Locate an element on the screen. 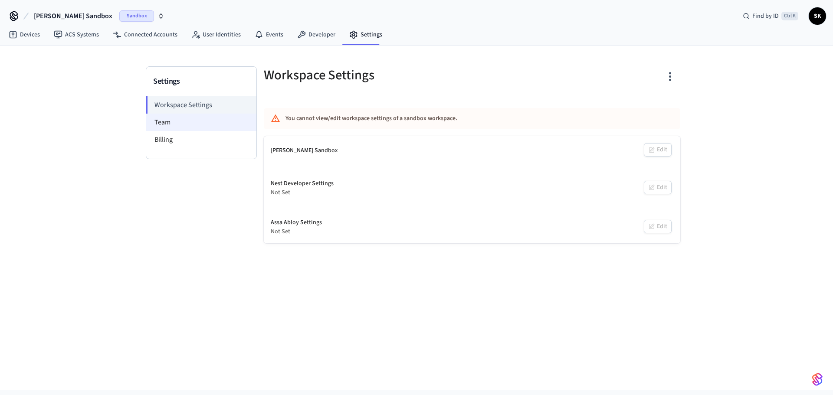 The height and width of the screenshot is (395, 833). span: Find by ID is located at coordinates (765, 16).